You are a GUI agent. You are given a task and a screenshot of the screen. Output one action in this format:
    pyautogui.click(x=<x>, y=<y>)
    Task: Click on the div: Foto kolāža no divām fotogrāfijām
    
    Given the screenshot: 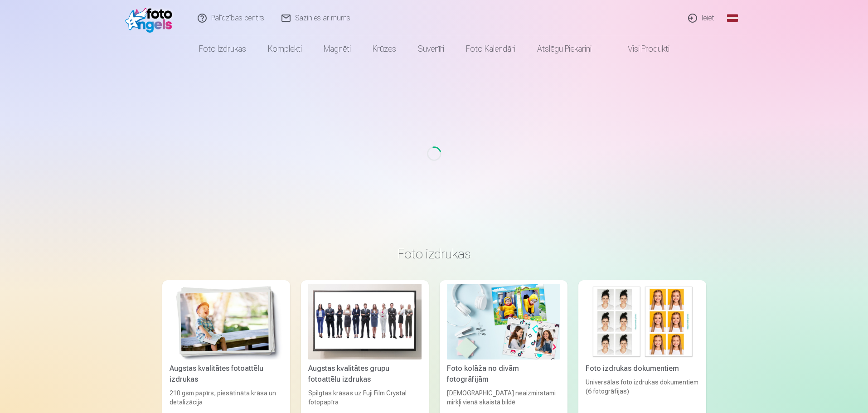 What is the action you would take?
    pyautogui.click(x=503, y=374)
    